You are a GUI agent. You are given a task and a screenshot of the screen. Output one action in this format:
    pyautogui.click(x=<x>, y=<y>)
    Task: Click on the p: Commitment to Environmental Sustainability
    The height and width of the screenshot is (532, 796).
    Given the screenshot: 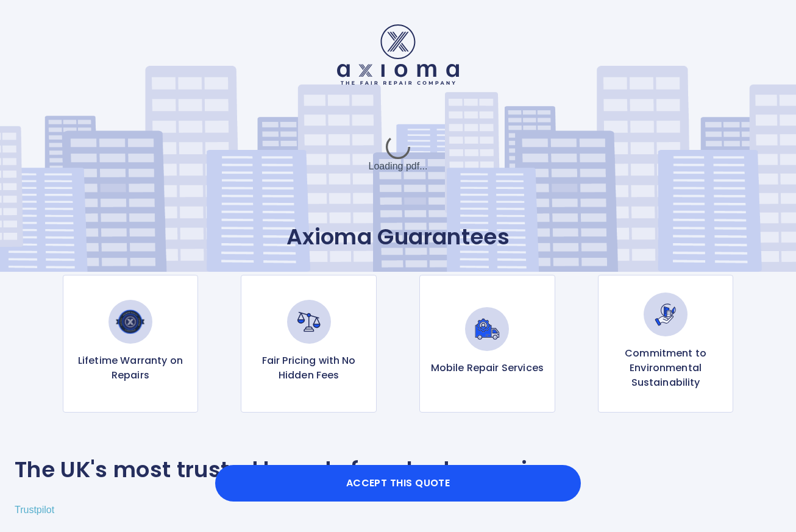 What is the action you would take?
    pyautogui.click(x=666, y=368)
    